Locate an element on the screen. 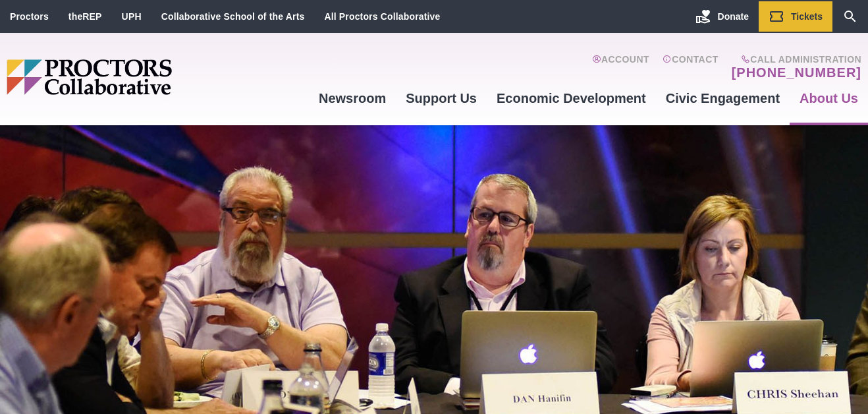  a: Account is located at coordinates (621, 67).